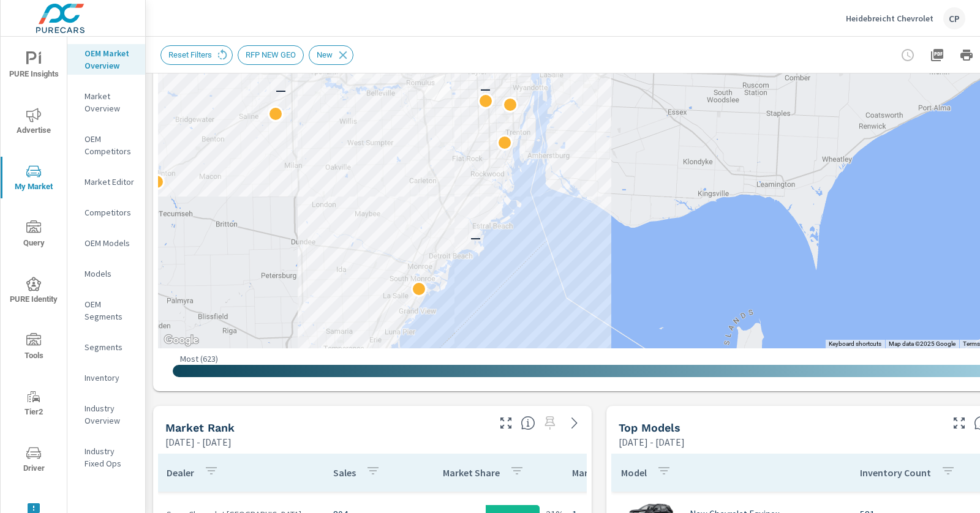 The image size is (980, 513). Describe the element at coordinates (106, 274) in the screenshot. I see `div: Models` at that location.